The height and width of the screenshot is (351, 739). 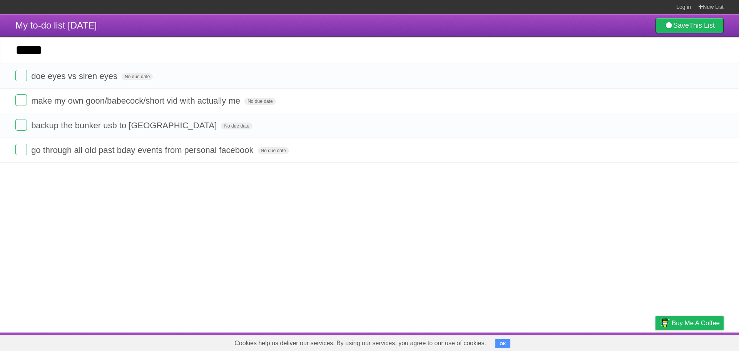 What do you see at coordinates (561, 341) in the screenshot?
I see `a: About` at bounding box center [561, 341].